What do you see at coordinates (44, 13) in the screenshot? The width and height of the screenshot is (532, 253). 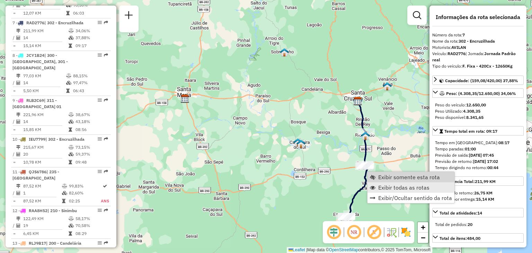 I see `td: 12,07 KM` at bounding box center [44, 13].